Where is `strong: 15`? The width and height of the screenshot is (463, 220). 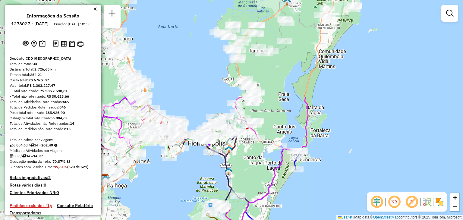
strong: 15 is located at coordinates (68, 129).